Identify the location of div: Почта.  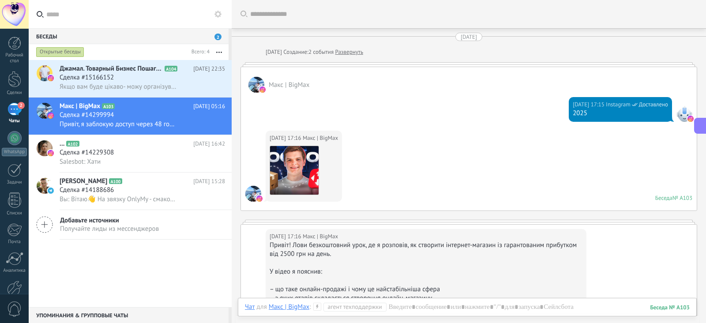
(15, 242).